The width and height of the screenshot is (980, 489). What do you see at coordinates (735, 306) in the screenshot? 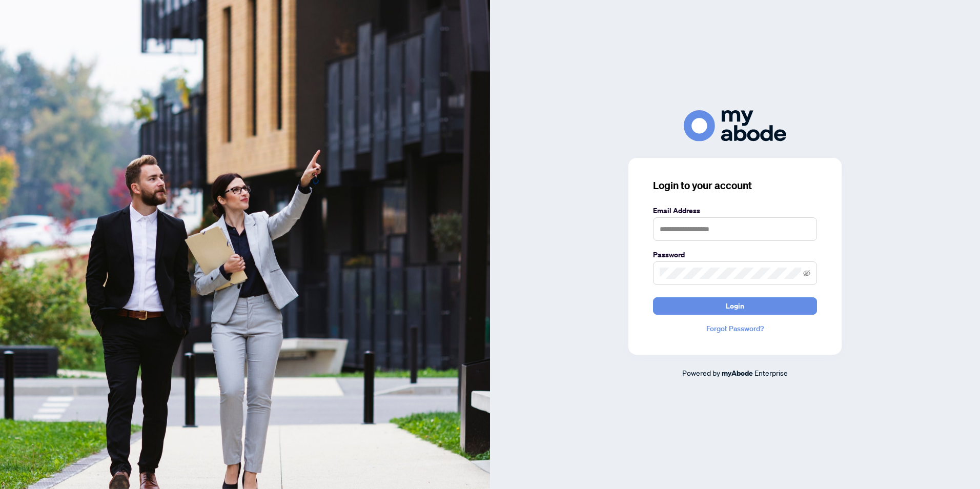
I see `button: Login` at bounding box center [735, 306].